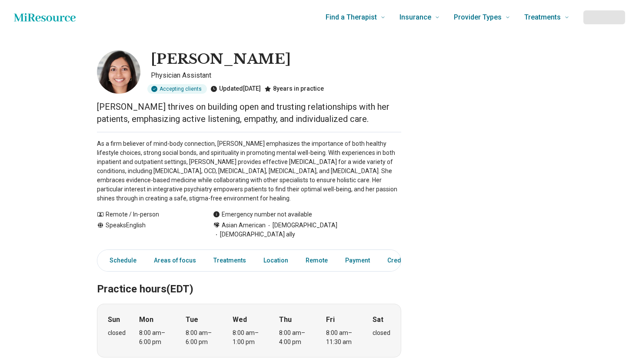  What do you see at coordinates (263, 214) in the screenshot?
I see `div: Emergency number not available` at bounding box center [263, 214].